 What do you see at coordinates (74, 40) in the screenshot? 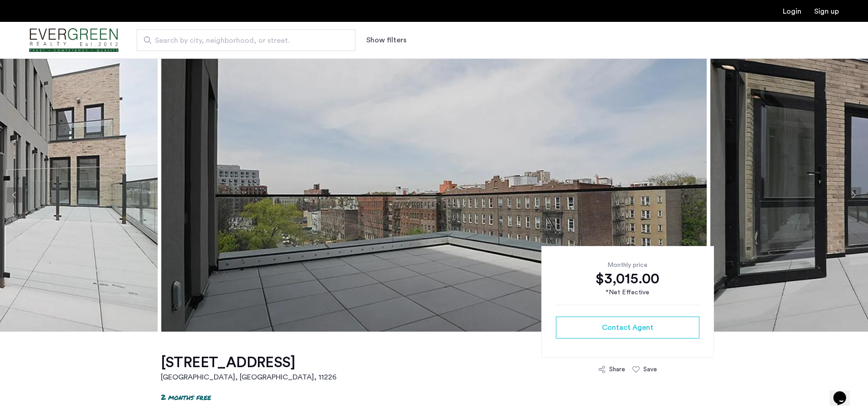
I see `img: logo` at bounding box center [74, 40].